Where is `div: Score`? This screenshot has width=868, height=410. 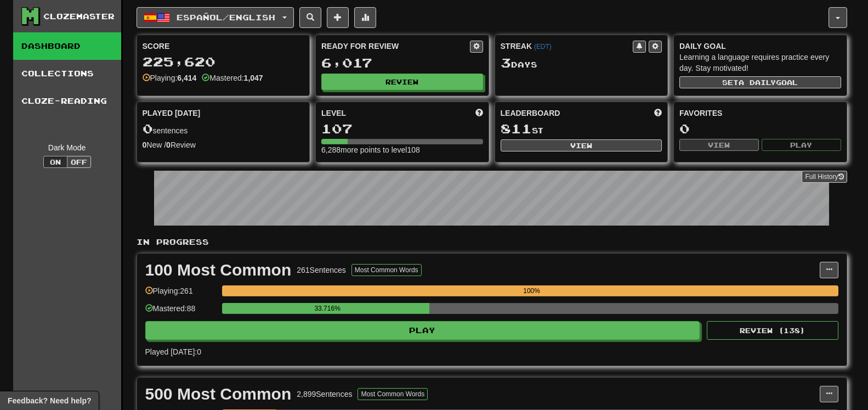 div: Score is located at coordinates (223, 46).